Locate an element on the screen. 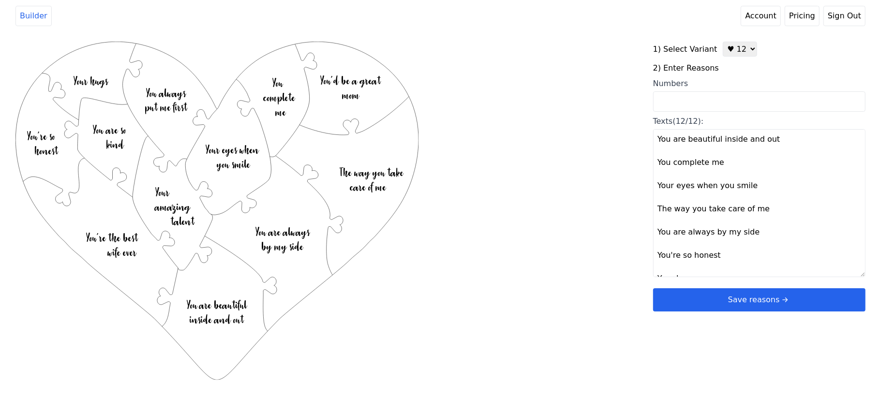 The image size is (881, 413). text: honest is located at coordinates (46, 150).